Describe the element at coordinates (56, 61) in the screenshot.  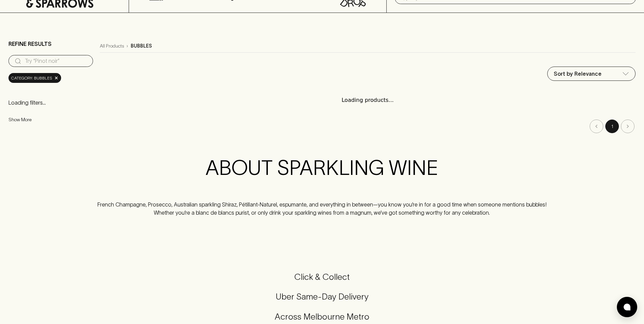
I see `input: Try “Pinot noir”` at that location.